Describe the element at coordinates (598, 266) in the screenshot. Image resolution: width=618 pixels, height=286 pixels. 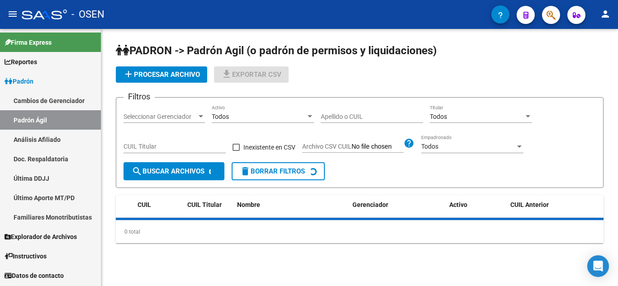
I see `div: Open Intercom Messenger` at that location.